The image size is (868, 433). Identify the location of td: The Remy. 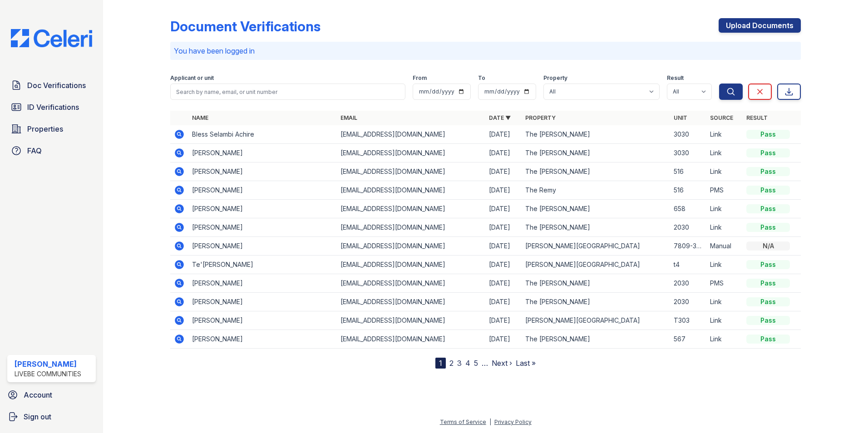
(596, 191).